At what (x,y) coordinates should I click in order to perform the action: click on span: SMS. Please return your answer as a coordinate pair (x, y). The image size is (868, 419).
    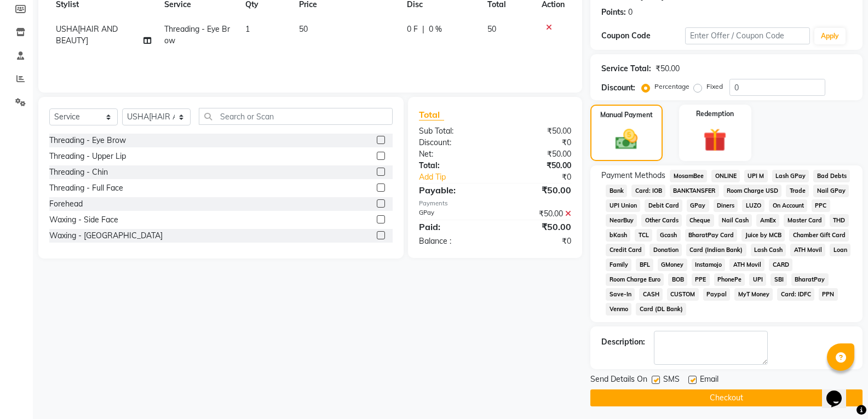
    Looking at the image, I should click on (672, 380).